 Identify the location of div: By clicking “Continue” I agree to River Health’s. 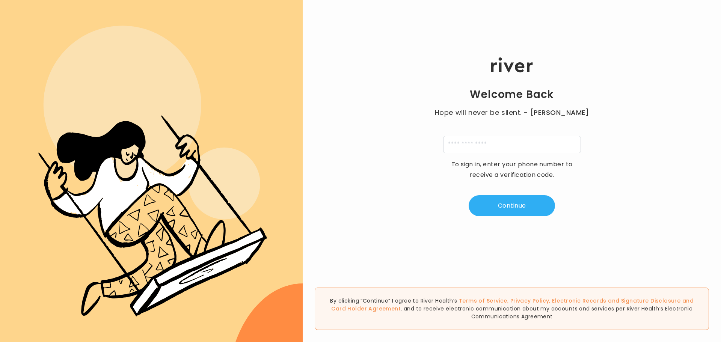
(512, 309).